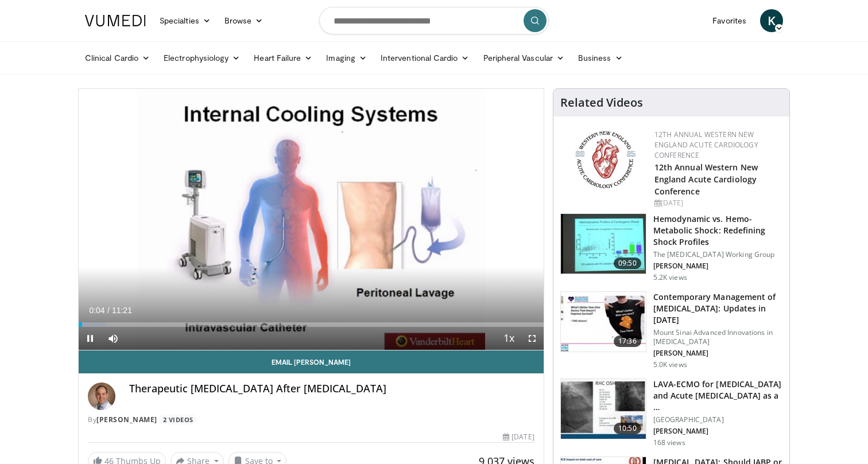  I want to click on span: 11:21, so click(122, 310).